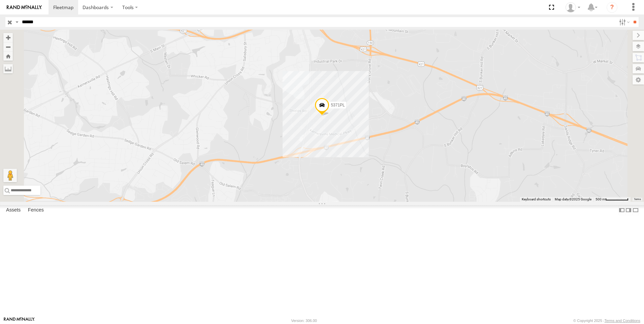 The height and width of the screenshot is (324, 644). I want to click on img: rand-logo.svg, so click(24, 7).